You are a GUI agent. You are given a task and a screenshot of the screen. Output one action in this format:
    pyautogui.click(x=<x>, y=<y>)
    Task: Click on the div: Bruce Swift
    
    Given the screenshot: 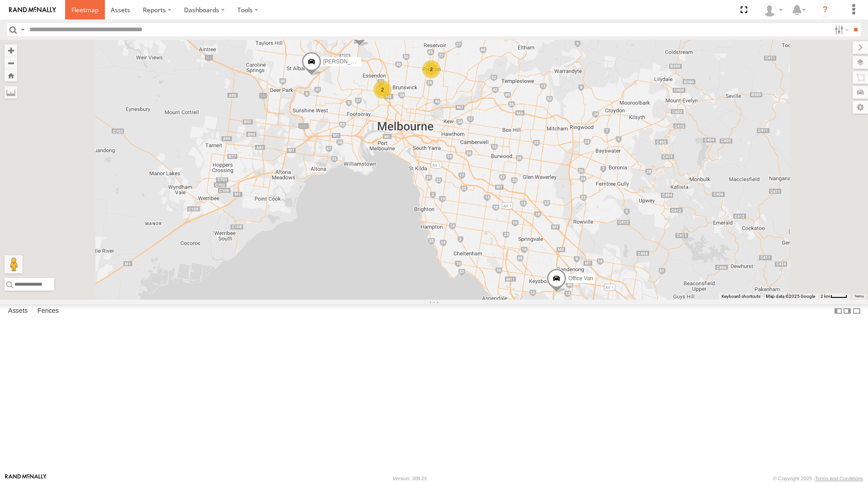 What is the action you would take?
    pyautogui.click(x=773, y=10)
    